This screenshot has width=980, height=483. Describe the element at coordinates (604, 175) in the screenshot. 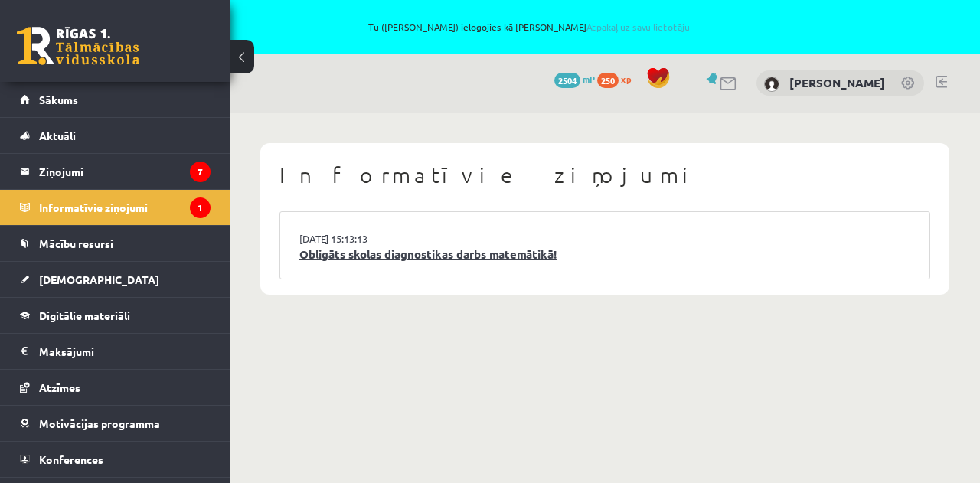

I see `h1: Informatīvie ziņojumi` at that location.